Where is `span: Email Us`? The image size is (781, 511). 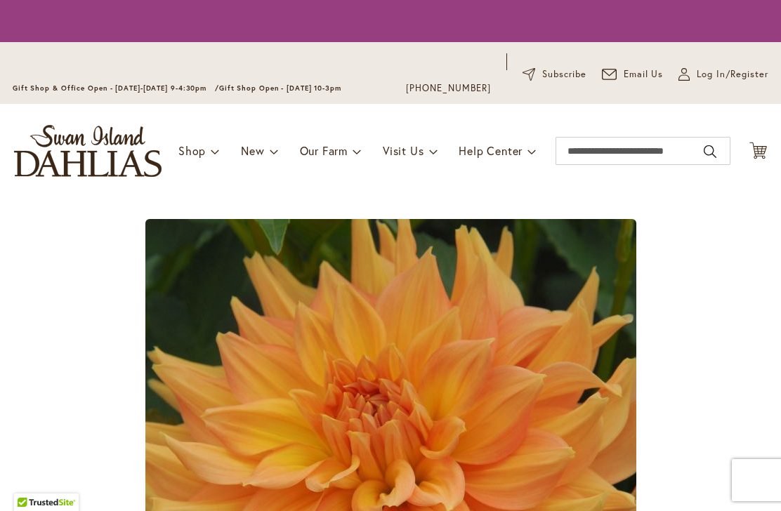 span: Email Us is located at coordinates (643, 74).